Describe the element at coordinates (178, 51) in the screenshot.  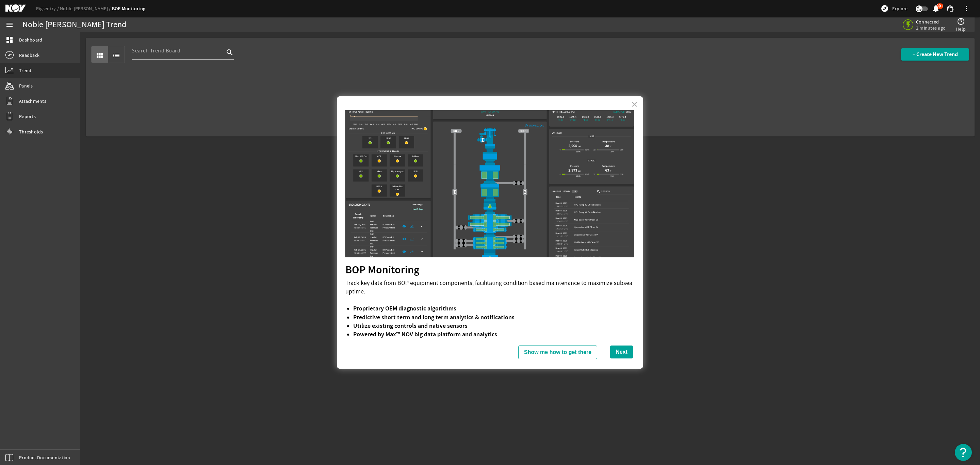
I see `input: Search Trend Board` at that location.